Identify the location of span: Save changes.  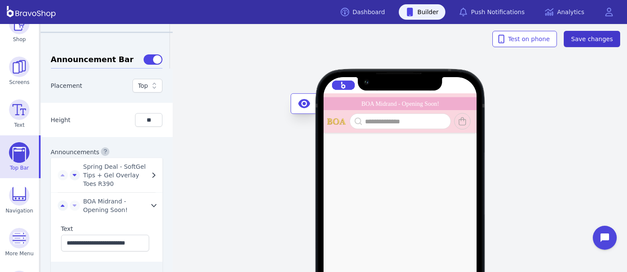
(592, 39).